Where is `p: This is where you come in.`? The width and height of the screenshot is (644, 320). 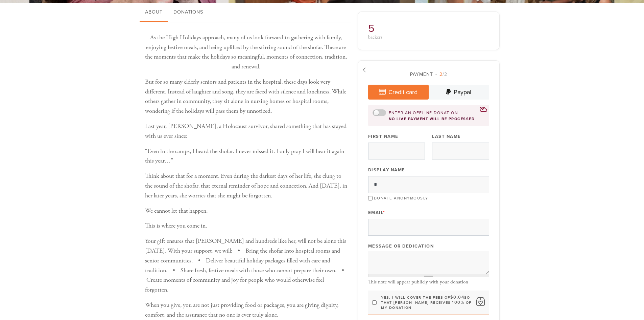 p: This is where you come in. is located at coordinates (246, 225).